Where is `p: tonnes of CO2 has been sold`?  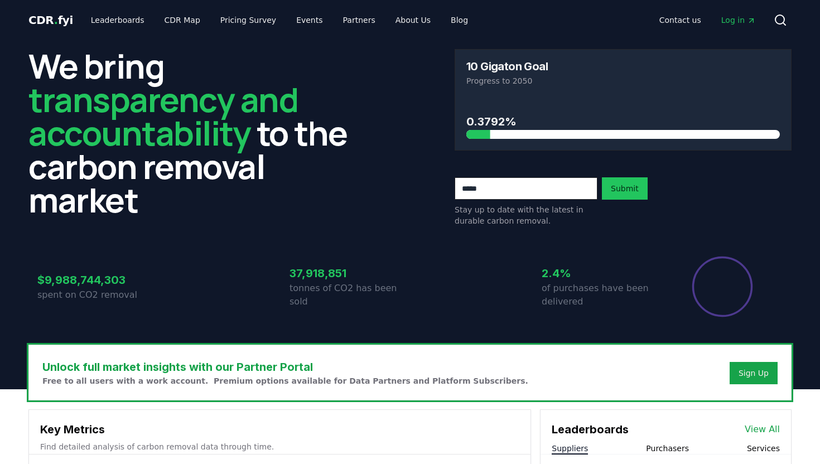
p: tonnes of CO2 has been sold is located at coordinates (350, 295).